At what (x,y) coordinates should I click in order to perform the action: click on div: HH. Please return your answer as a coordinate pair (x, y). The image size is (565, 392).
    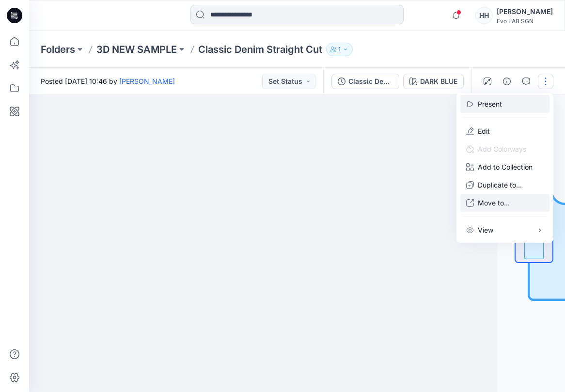
    Looking at the image, I should click on (484, 16).